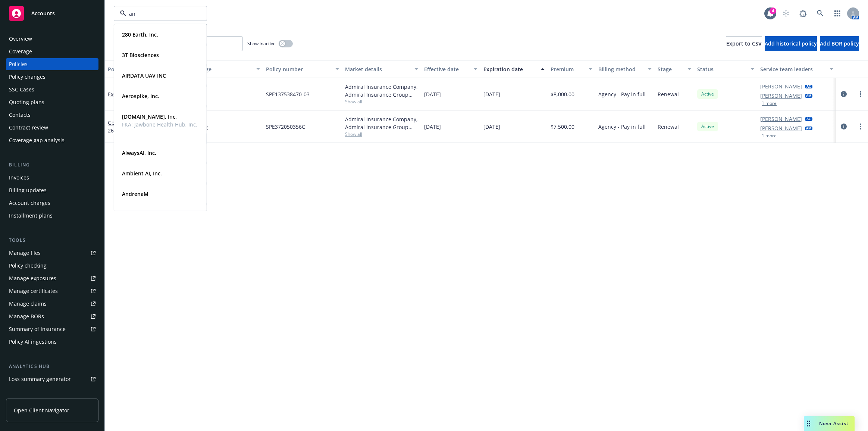  What do you see at coordinates (160, 124) in the screenshot?
I see `span: FKA: Jawbone Health Hub, Inc.` at bounding box center [160, 124].